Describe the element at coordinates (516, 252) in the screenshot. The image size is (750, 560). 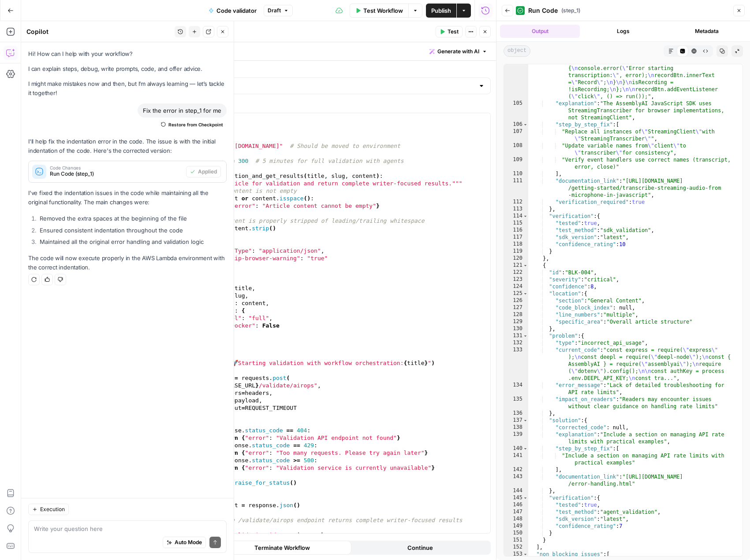
I see `div: 119` at that location.